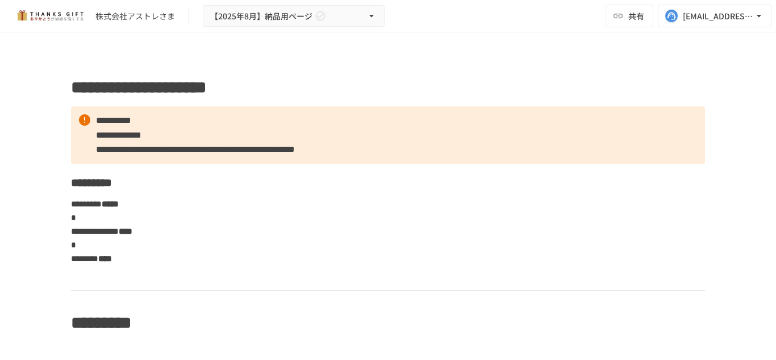 The height and width of the screenshot is (360, 776). What do you see at coordinates (636, 16) in the screenshot?
I see `span: 共有` at bounding box center [636, 16].